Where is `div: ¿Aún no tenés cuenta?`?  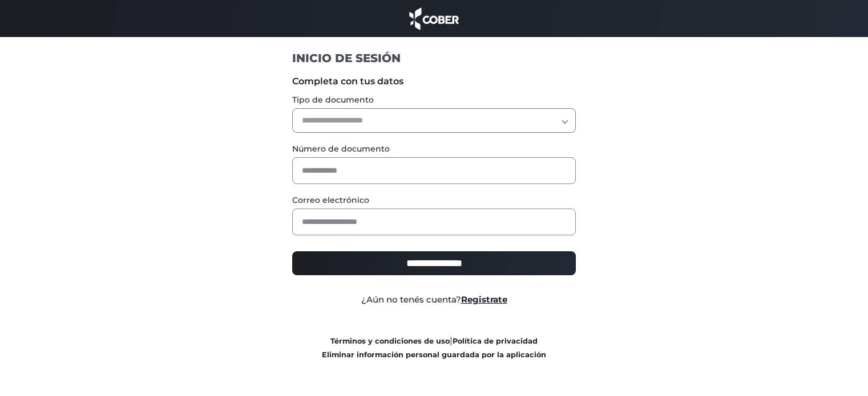 div: ¿Aún no tenés cuenta? is located at coordinates (434, 300).